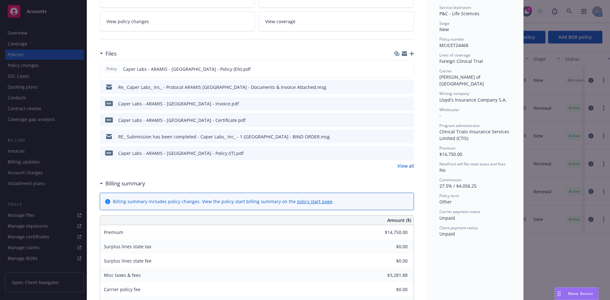 This screenshot has width=610, height=300. I want to click on span: Surplus lines state fee, so click(128, 261).